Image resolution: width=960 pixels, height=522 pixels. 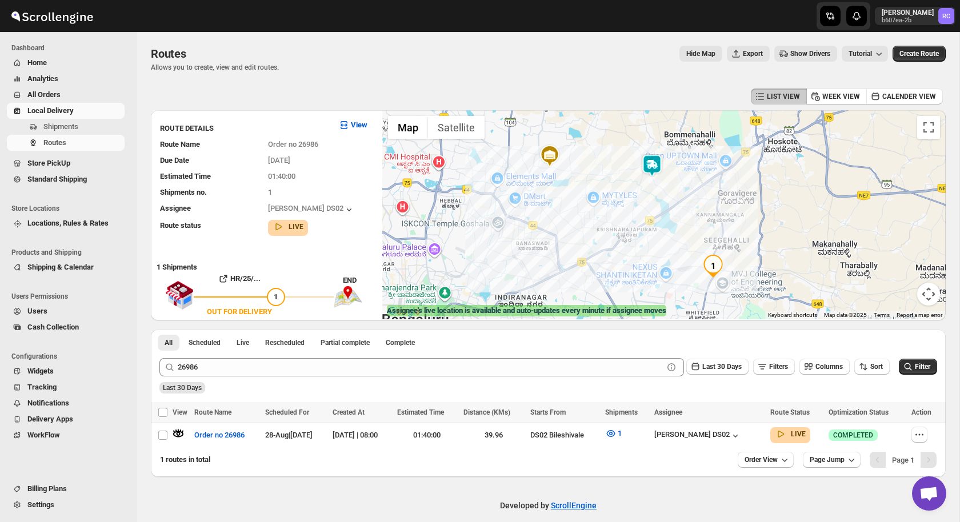 What do you see at coordinates (52, 16) in the screenshot?
I see `img: ScrollEngine` at bounding box center [52, 16].